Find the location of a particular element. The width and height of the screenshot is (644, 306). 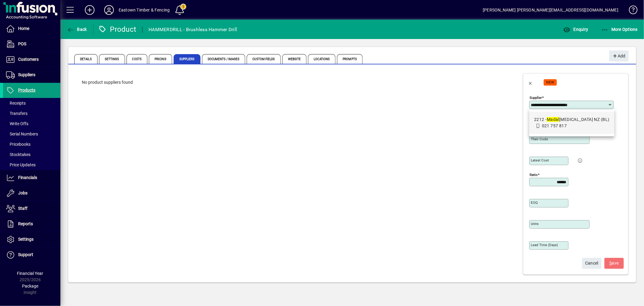

button: More Options is located at coordinates (619, 29).